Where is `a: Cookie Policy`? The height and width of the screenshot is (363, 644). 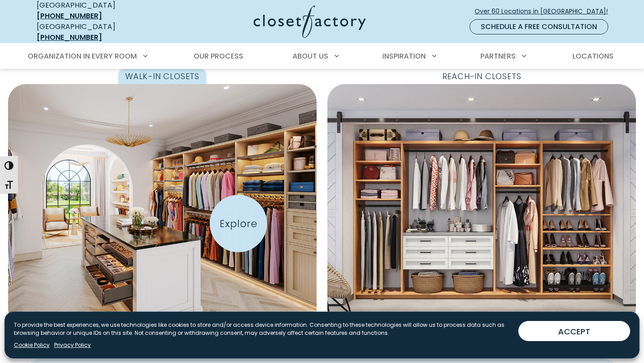 a: Cookie Policy is located at coordinates (32, 345).